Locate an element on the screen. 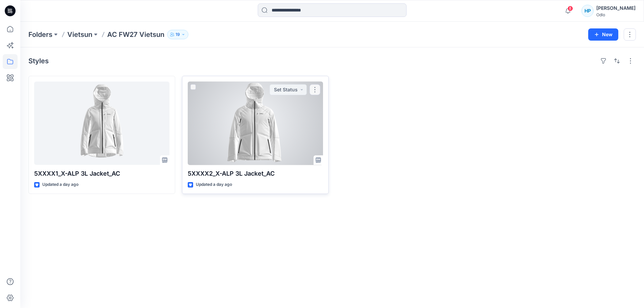 This screenshot has height=308, width=644. p: 5XXXX1_X-ALP 3L Jacket_AC is located at coordinates (102, 174).